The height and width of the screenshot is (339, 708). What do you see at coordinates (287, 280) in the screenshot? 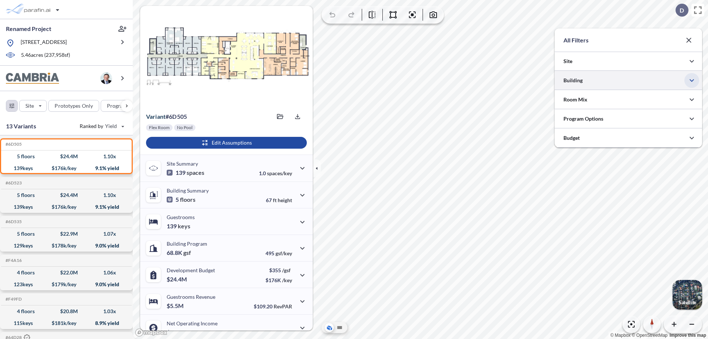
I see `span: /key` at bounding box center [287, 280].